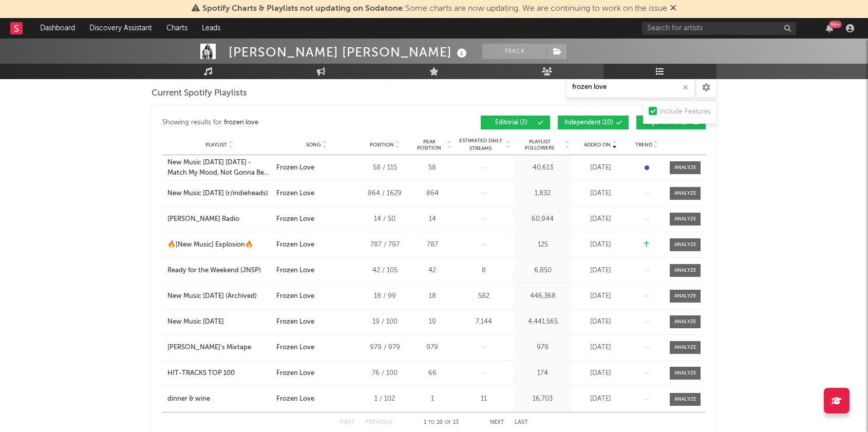 The width and height of the screenshot is (868, 432). I want to click on span: Position, so click(381, 145).